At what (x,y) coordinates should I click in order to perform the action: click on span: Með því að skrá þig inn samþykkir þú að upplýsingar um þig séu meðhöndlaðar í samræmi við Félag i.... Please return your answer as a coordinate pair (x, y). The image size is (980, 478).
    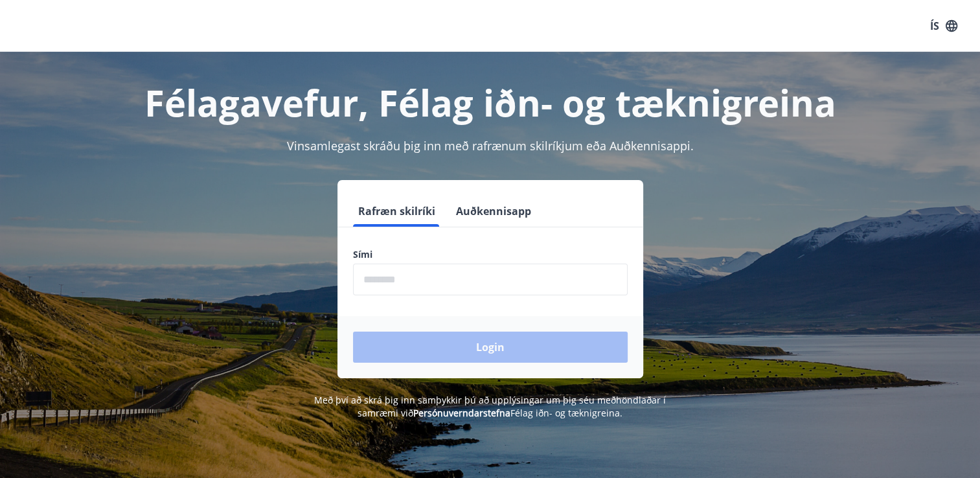
    Looking at the image, I should click on (490, 406).